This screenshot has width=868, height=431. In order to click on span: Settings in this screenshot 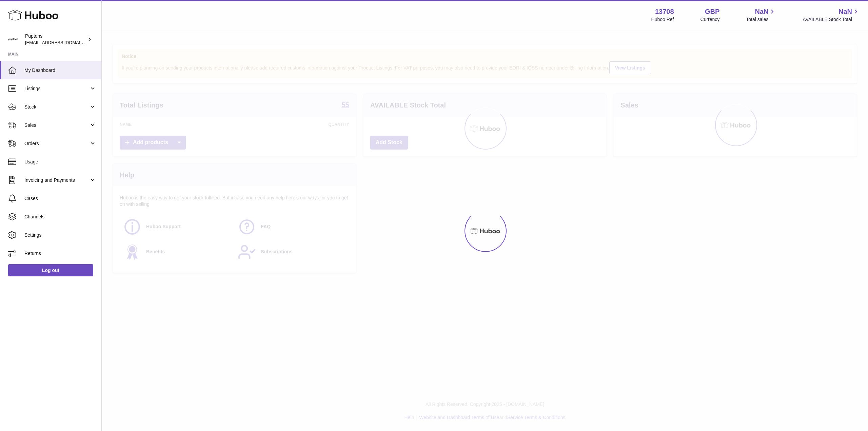, I will do `click(60, 235)`.